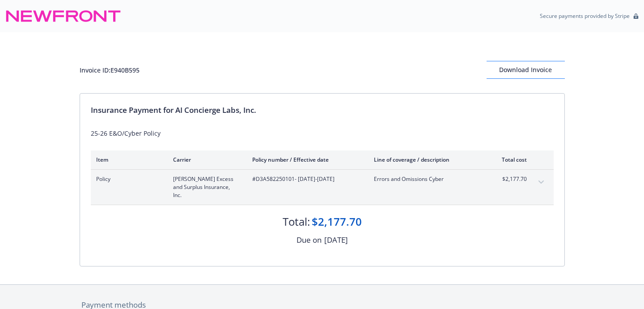  What do you see at coordinates (426, 179) in the screenshot?
I see `span: Errors and Omissions Cyber` at bounding box center [426, 179].